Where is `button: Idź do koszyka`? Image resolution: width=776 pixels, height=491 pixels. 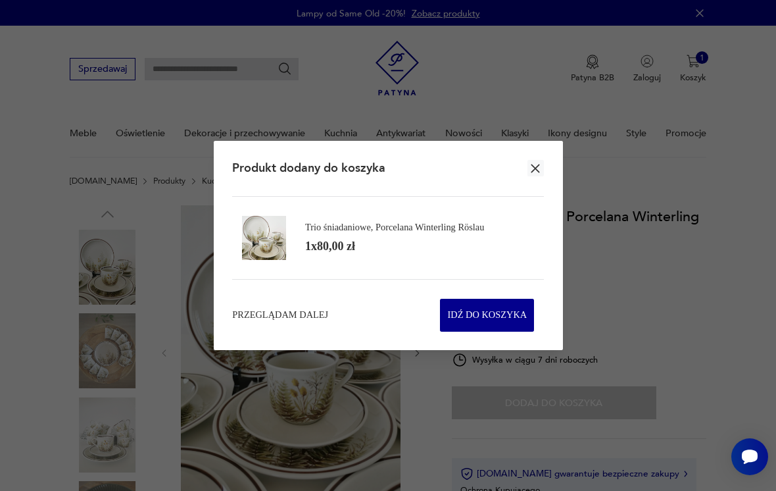 button: Idź do koszyka is located at coordinates (487, 315).